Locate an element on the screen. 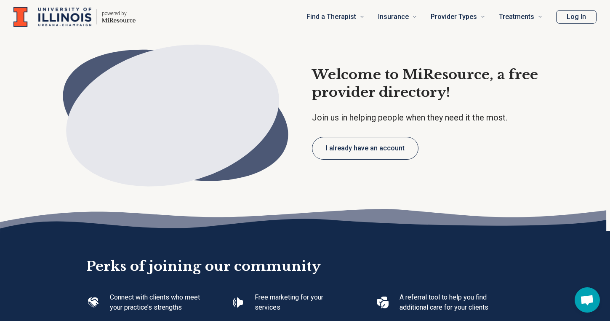  button: Log In is located at coordinates (576, 17).